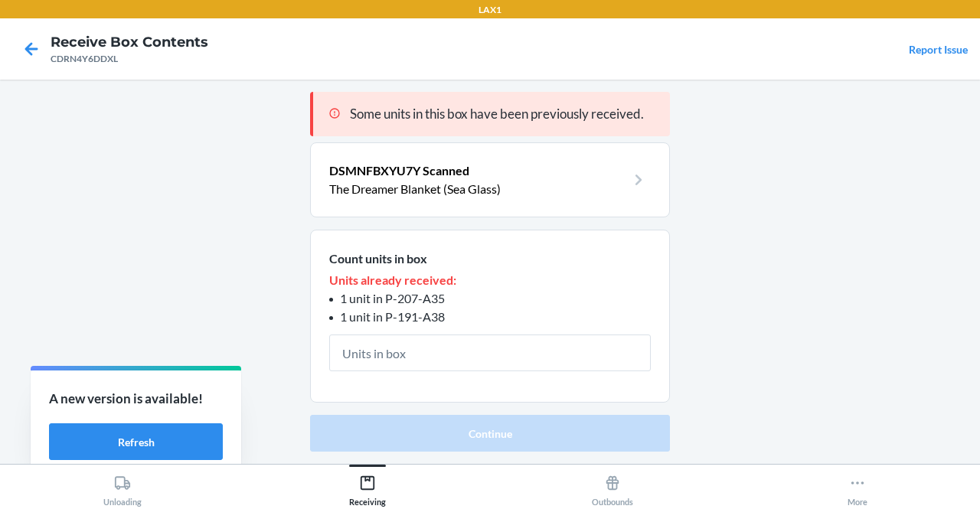 This screenshot has width=980, height=509. I want to click on div: Unloading, so click(122, 488).